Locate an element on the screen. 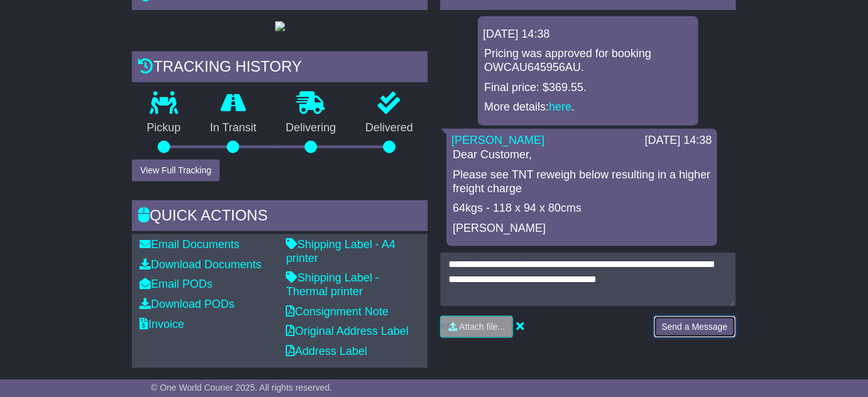 The image size is (868, 397). p: Pickup is located at coordinates (163, 128).